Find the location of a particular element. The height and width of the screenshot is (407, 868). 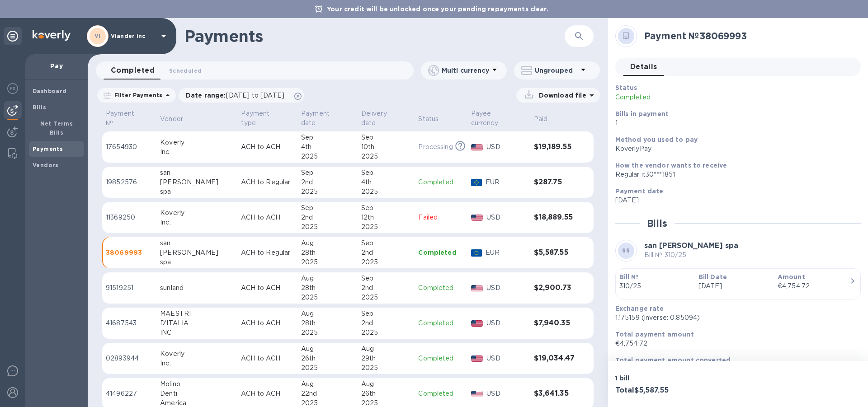

span: Payment № is located at coordinates (130, 118).